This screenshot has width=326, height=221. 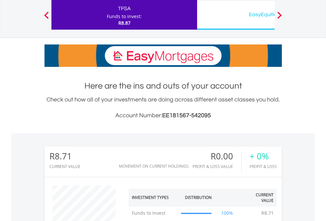 I want to click on div: R0.00, so click(x=217, y=156).